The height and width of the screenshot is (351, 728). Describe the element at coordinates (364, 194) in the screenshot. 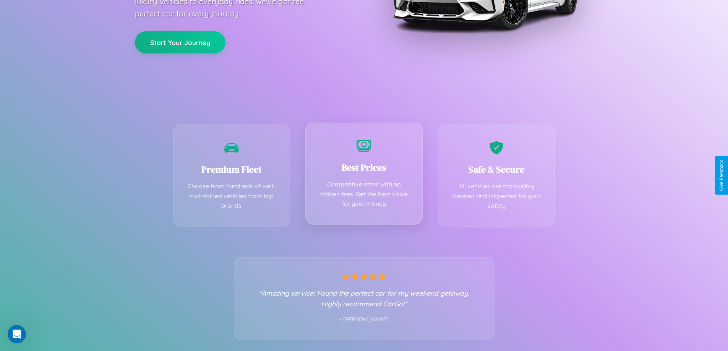

I see `p: Competitive rates with no hidden fees. Get the best value for your money` at that location.